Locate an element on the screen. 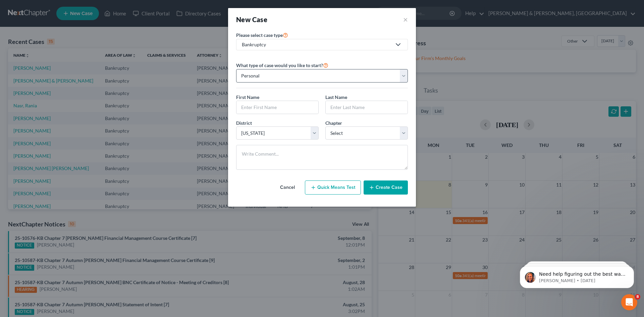  input: Enter Last Name is located at coordinates (366, 108).